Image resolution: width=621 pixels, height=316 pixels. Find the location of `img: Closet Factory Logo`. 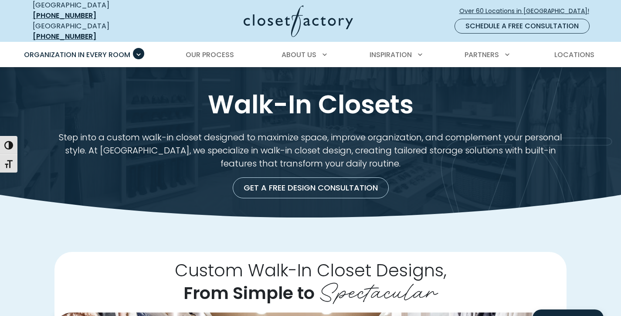

img: Closet Factory Logo is located at coordinates (298, 21).